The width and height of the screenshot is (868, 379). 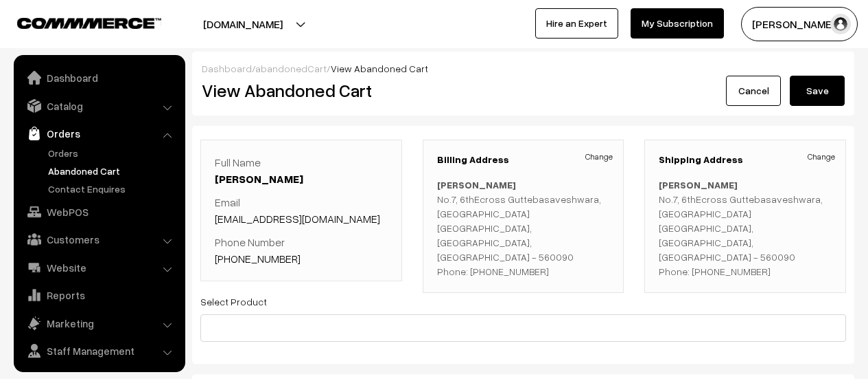 I want to click on label: Select Product, so click(x=233, y=301).